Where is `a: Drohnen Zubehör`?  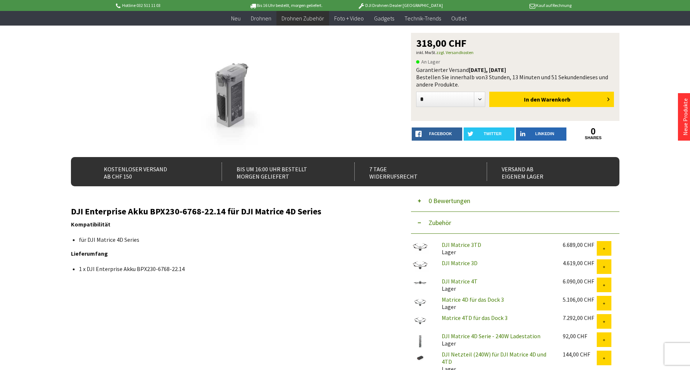 a: Drohnen Zubehör is located at coordinates (303, 18).